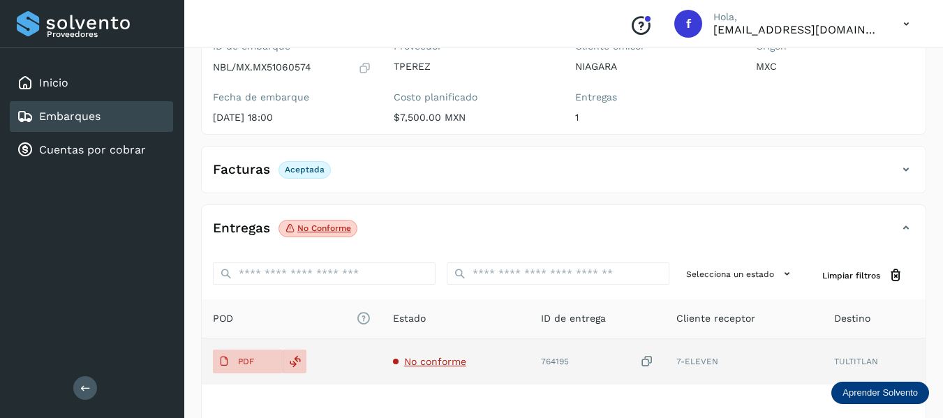  I want to click on a: Cuentas por cobrar, so click(92, 149).